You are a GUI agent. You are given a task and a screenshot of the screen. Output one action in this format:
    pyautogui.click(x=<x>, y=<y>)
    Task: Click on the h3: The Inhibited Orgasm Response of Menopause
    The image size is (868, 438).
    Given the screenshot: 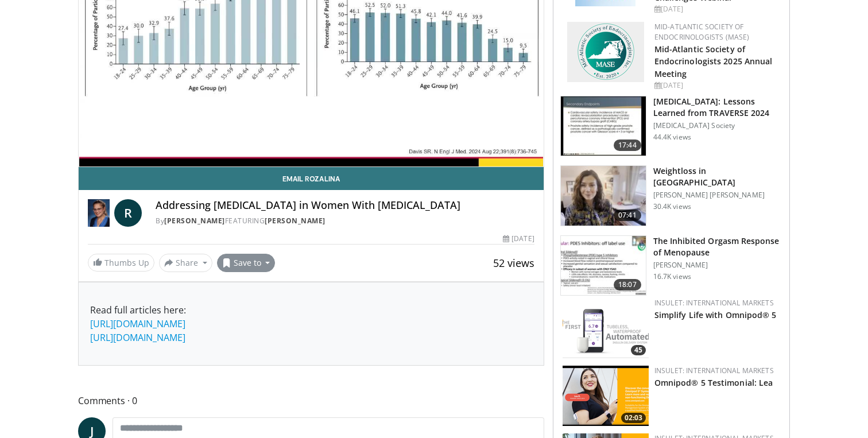 What is the action you would take?
    pyautogui.click(x=718, y=247)
    